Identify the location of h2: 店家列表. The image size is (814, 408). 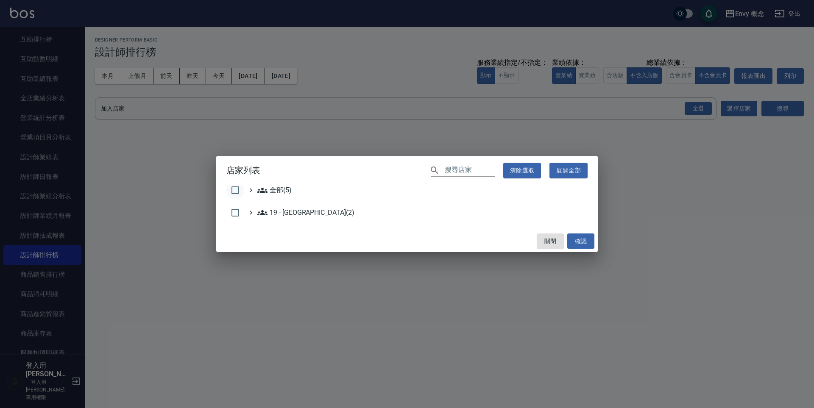
(407, 171).